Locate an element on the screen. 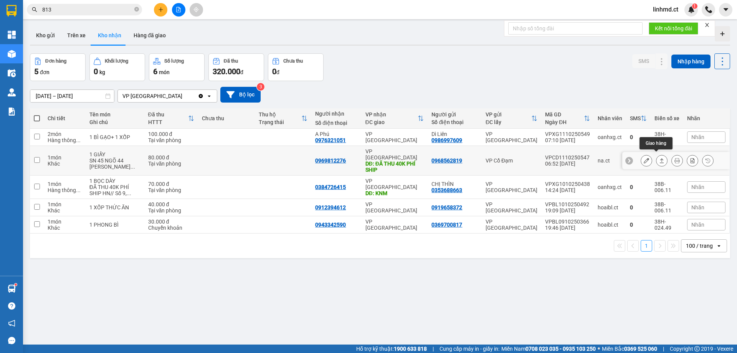 The image size is (737, 353). strong: 0369 525 060 is located at coordinates (641, 349).